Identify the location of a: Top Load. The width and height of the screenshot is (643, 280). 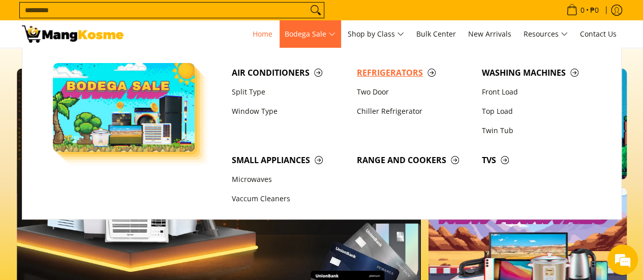
(539, 111).